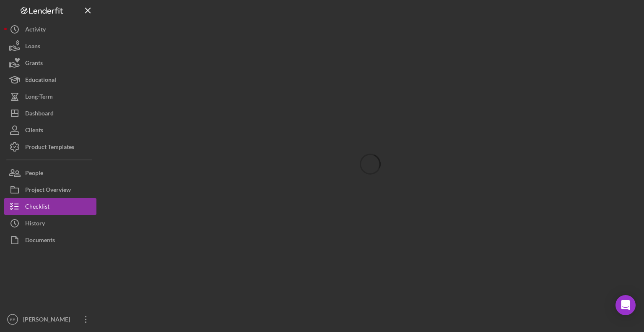 This screenshot has height=332, width=644. I want to click on div: Open Intercom Messenger, so click(626, 305).